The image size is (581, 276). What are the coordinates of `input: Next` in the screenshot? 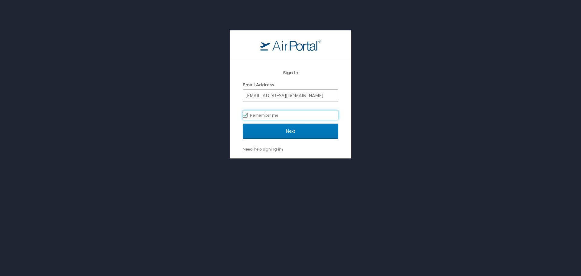 It's located at (291, 131).